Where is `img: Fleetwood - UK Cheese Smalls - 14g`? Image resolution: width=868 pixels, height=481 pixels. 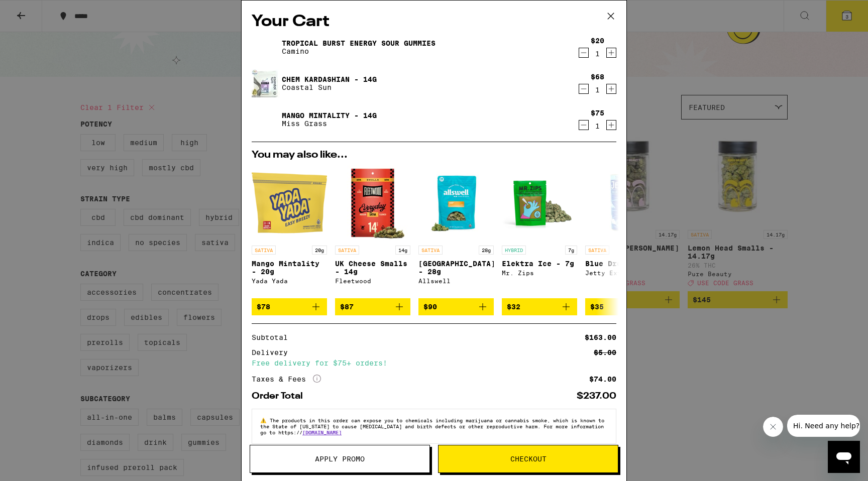 img: Fleetwood - UK Cheese Smalls - 14g is located at coordinates (373, 203).